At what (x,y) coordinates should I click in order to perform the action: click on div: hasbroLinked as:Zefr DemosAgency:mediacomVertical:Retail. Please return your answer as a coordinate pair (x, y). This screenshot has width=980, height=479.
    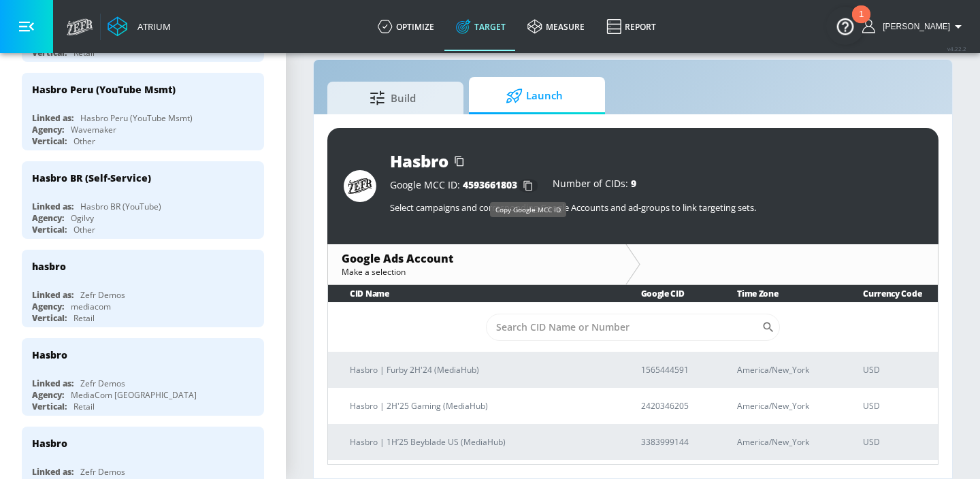
    Looking at the image, I should click on (143, 289).